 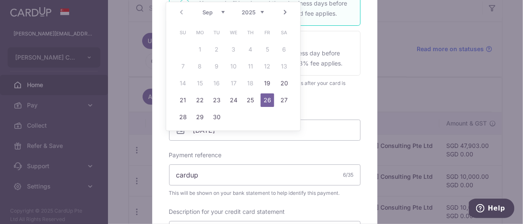 What do you see at coordinates (234, 100) in the screenshot?
I see `a: 24` at bounding box center [234, 100].